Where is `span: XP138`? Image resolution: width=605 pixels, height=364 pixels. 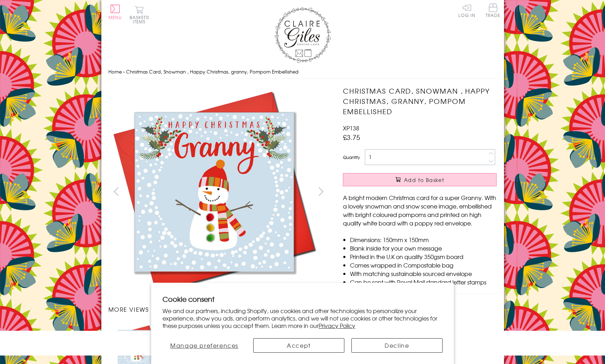
span: XP138 is located at coordinates (351, 128).